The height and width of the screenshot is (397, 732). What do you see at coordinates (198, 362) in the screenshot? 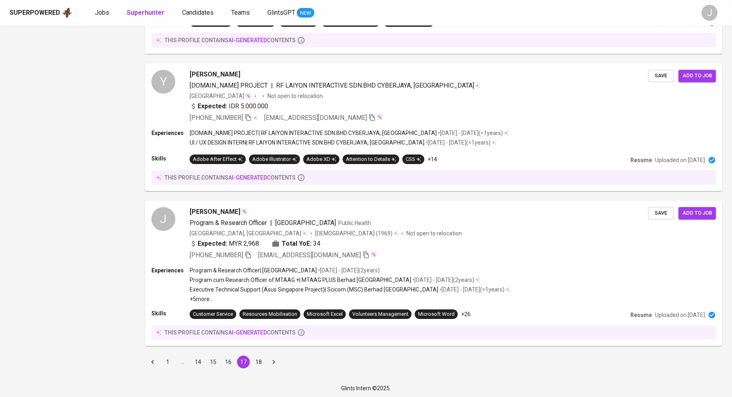
I see `button: Go to page 14` at bounding box center [198, 362].